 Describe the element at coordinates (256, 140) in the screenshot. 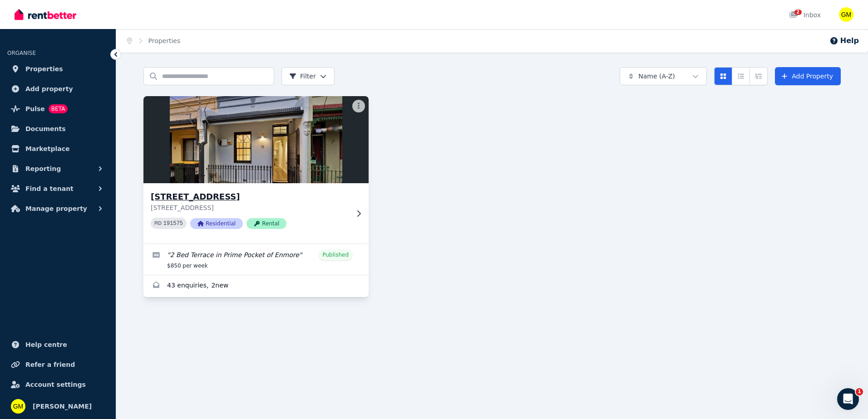

I see `img: 56 Gladstone Street, Enmore` at that location.